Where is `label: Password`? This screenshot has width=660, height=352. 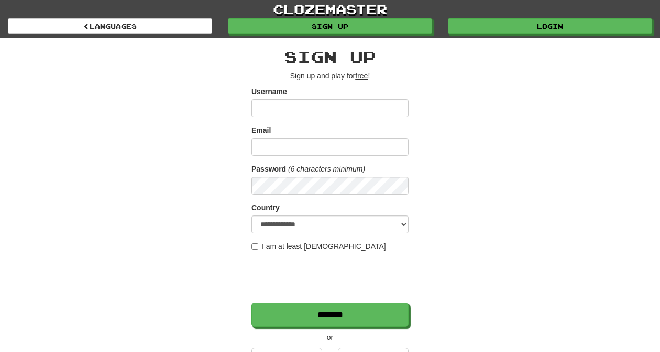 label: Password is located at coordinates (269, 169).